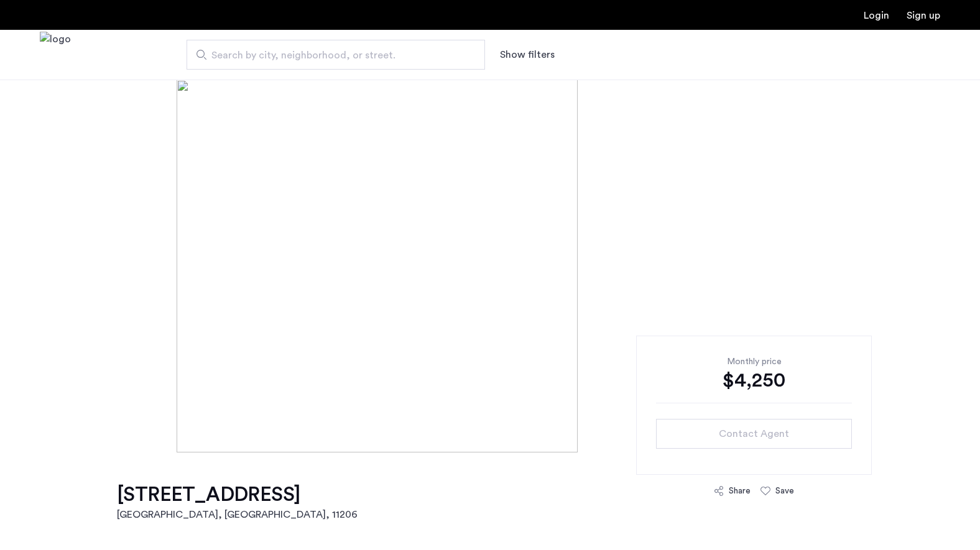 The image size is (980, 550). Describe the element at coordinates (527, 55) in the screenshot. I see `button: Show or hide filters` at that location.